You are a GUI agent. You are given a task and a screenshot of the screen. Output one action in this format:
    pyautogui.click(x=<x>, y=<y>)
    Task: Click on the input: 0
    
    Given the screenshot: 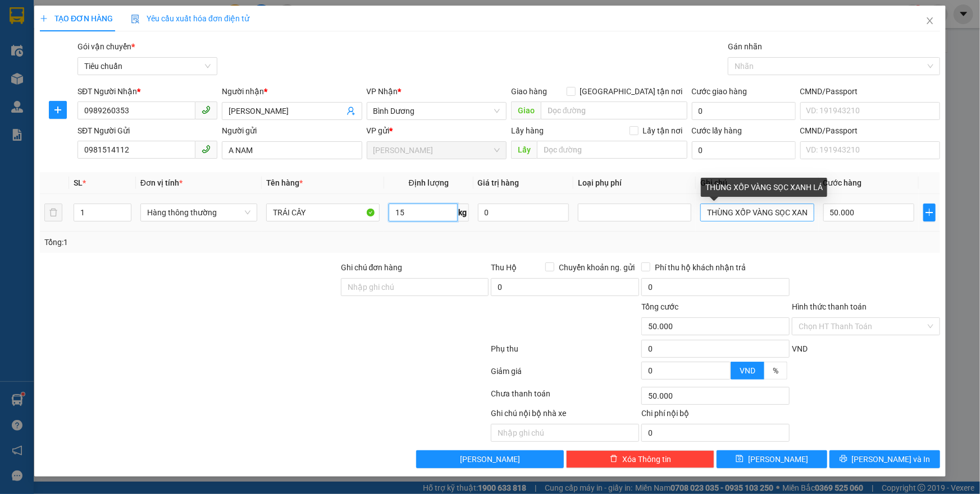 What is the action you would take?
    pyautogui.click(x=523, y=212)
    